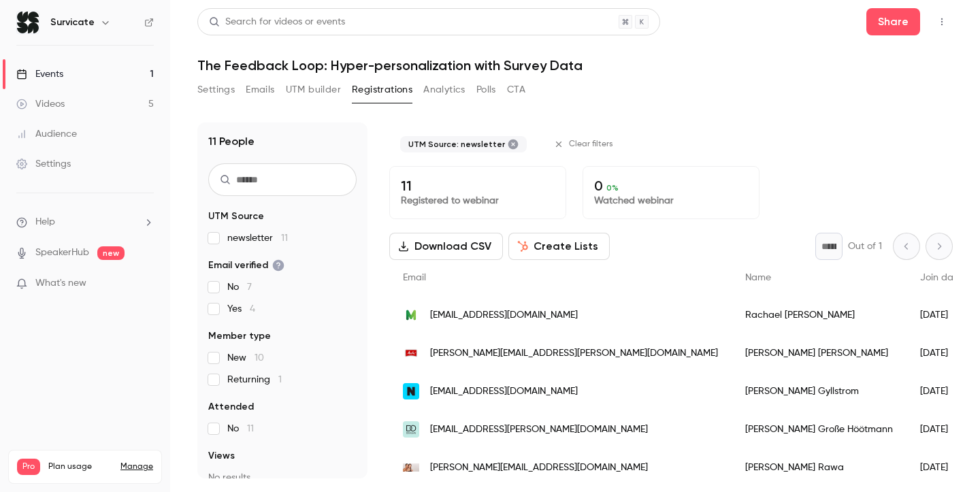  I want to click on h1: 11 People, so click(232, 142).